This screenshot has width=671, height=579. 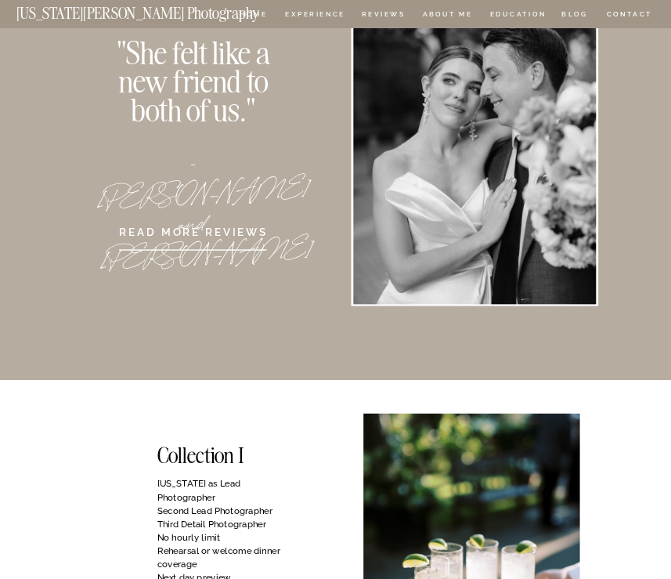 What do you see at coordinates (254, 16) in the screenshot?
I see `nav: HOME` at bounding box center [254, 16].